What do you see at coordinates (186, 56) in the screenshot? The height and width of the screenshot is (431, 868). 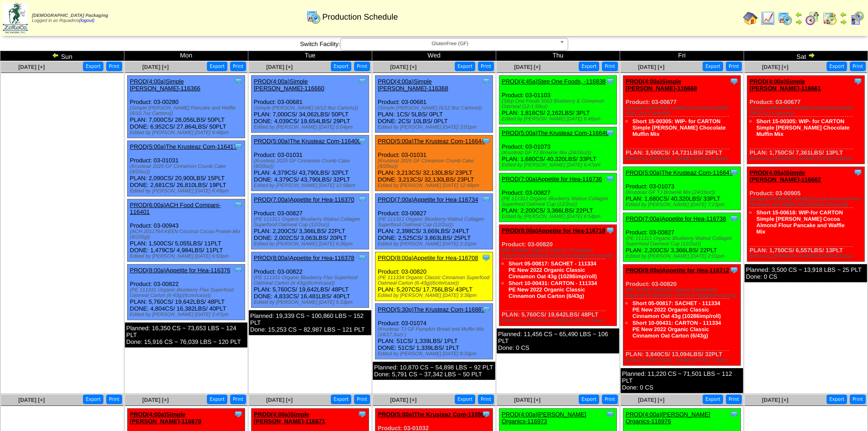 I see `td: Mon` at bounding box center [186, 56].